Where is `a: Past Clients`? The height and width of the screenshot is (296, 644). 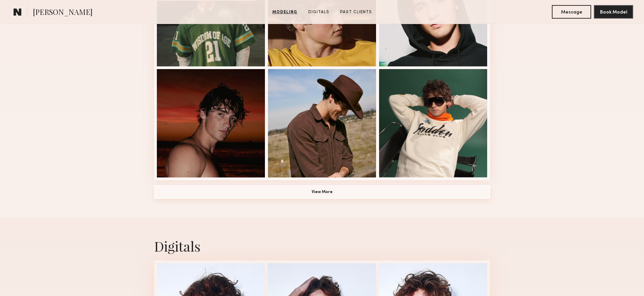
a: Past Clients is located at coordinates (356, 12).